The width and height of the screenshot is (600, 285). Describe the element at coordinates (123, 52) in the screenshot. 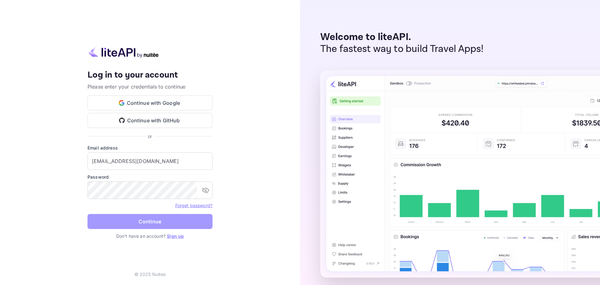

I see `img: liteapi` at that location.